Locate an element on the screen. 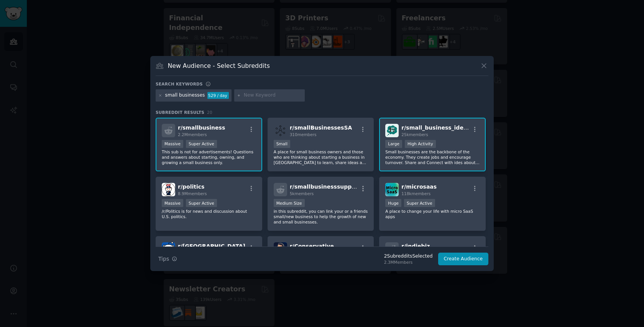  span: r/ politics is located at coordinates (191, 187).